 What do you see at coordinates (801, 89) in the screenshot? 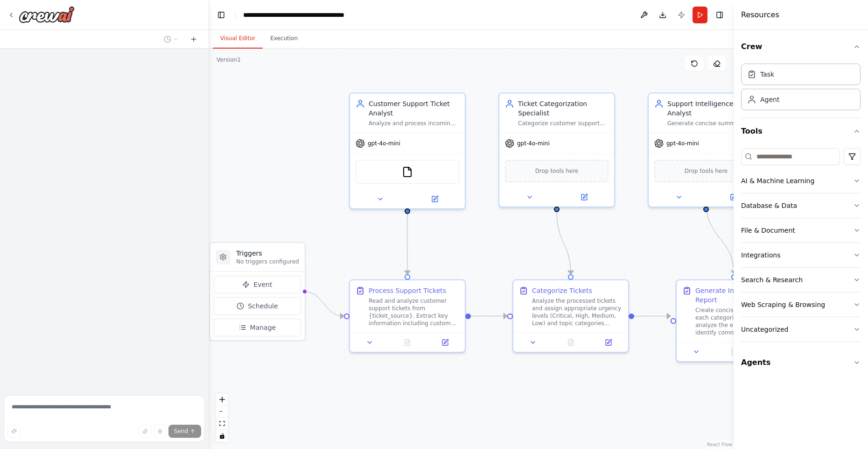
I see `div: Crew` at bounding box center [801, 89].